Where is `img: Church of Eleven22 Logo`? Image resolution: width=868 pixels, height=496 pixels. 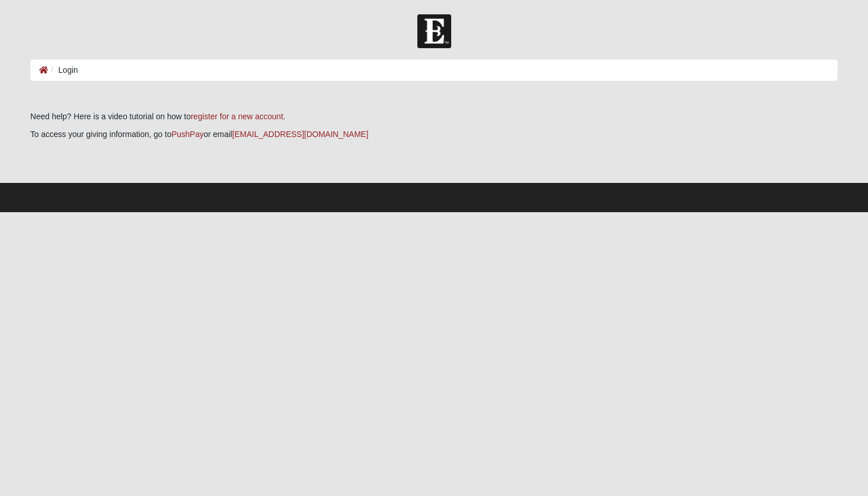
img: Church of Eleven22 Logo is located at coordinates (434, 31).